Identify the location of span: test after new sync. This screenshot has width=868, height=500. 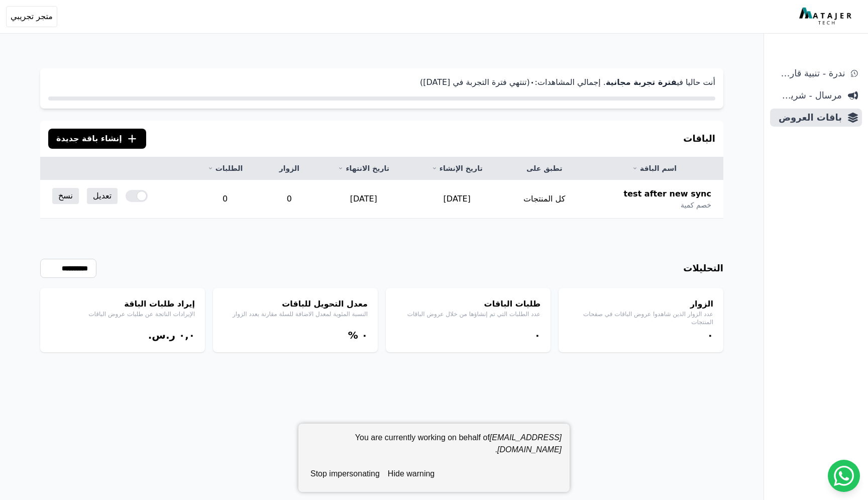
(668, 194).